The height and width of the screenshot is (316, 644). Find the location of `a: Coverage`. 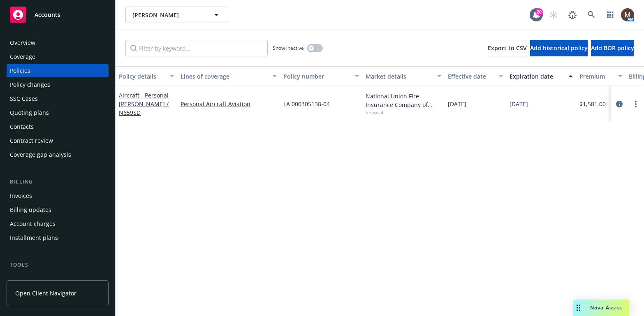

a: Coverage is located at coordinates (57, 57).